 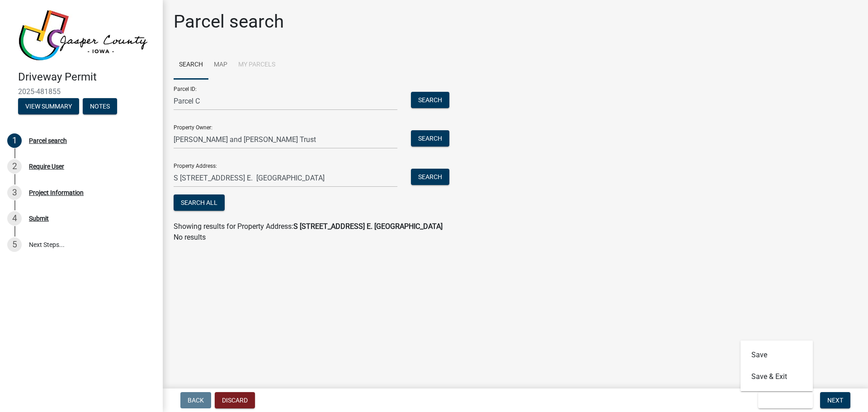 I want to click on button: Notes, so click(x=100, y=106).